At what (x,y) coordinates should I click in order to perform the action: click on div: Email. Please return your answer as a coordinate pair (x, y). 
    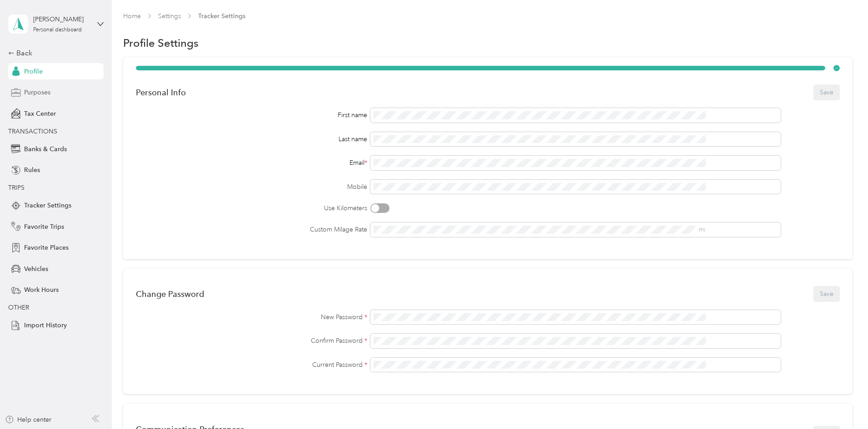
    Looking at the image, I should click on (251, 163).